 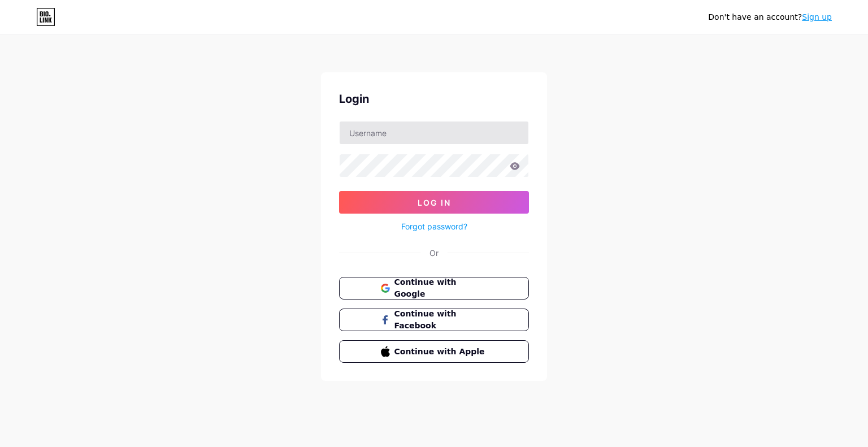 I want to click on span: Continue with Apple, so click(x=441, y=352).